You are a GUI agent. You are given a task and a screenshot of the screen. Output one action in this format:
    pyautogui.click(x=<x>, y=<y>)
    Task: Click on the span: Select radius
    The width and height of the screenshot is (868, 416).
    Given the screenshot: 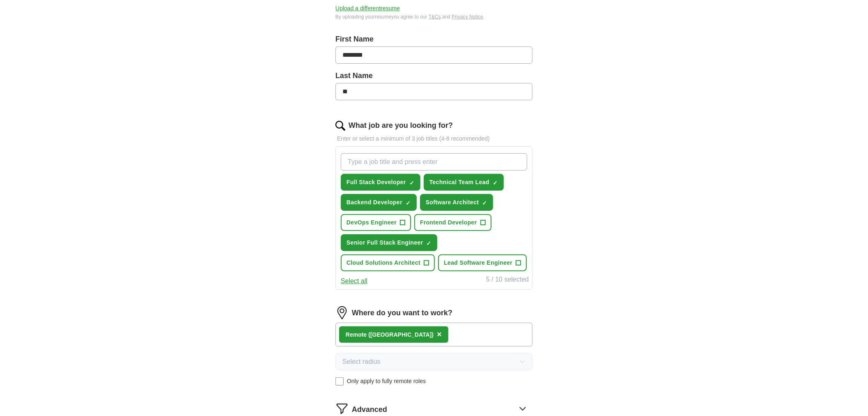 What is the action you would take?
    pyautogui.click(x=361, y=362)
    